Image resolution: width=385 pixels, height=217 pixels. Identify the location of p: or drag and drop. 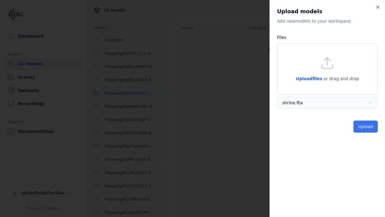
(341, 78).